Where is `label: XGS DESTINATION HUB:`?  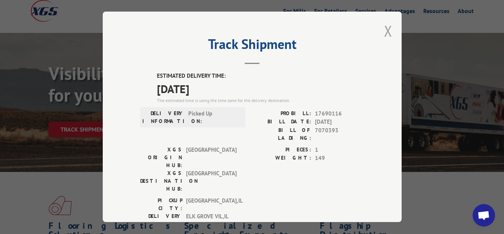 label: XGS DESTINATION HUB: is located at coordinates (161, 181).